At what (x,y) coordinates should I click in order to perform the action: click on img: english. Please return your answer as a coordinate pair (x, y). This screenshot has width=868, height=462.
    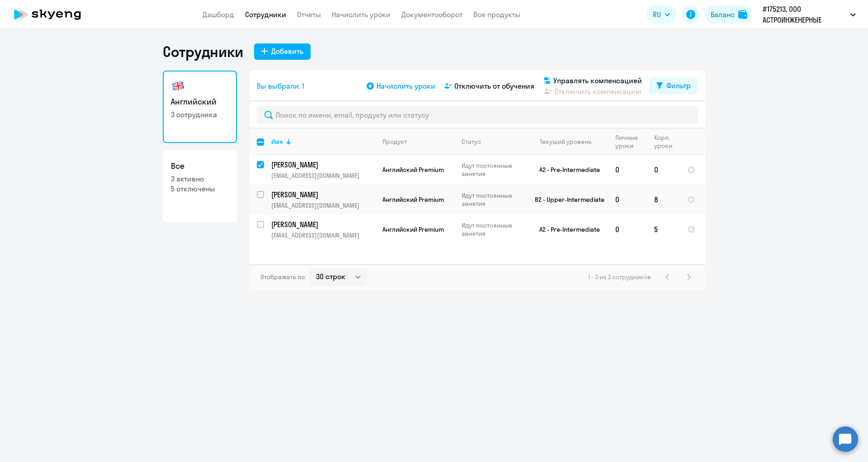
    Looking at the image, I should click on (178, 86).